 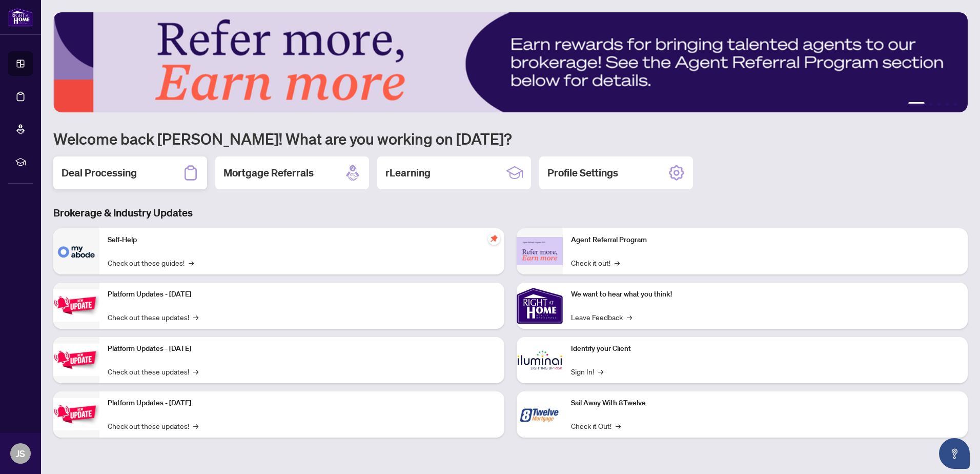 What do you see at coordinates (539, 360) in the screenshot?
I see `img: Identify your Client` at bounding box center [539, 360].